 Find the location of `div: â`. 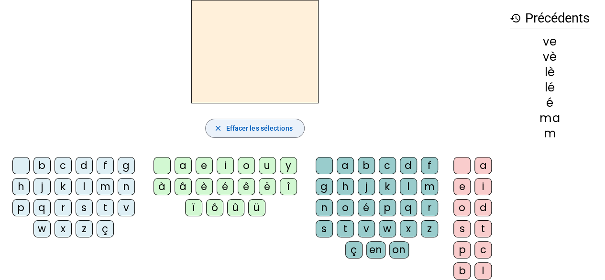

div: â is located at coordinates (183, 187).